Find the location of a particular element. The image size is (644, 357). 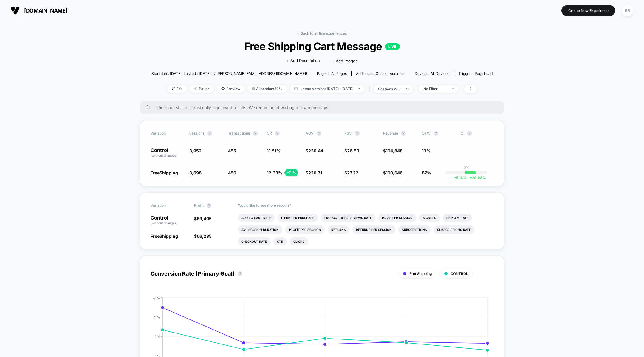

div: Pages: is located at coordinates (332, 73).